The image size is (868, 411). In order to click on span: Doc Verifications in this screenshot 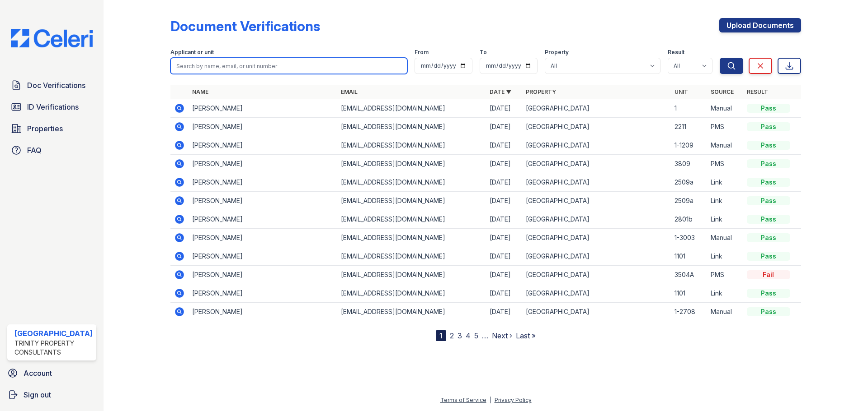, I will do `click(56, 86)`.